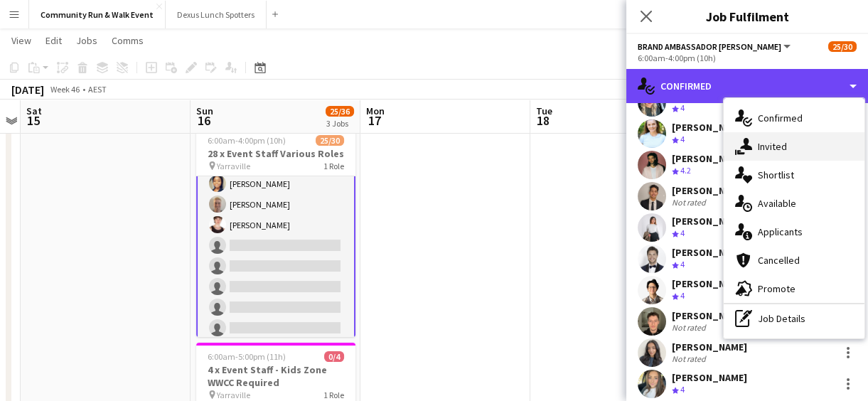 The height and width of the screenshot is (401, 868). Describe the element at coordinates (772, 146) in the screenshot. I see `span: Invited` at that location.